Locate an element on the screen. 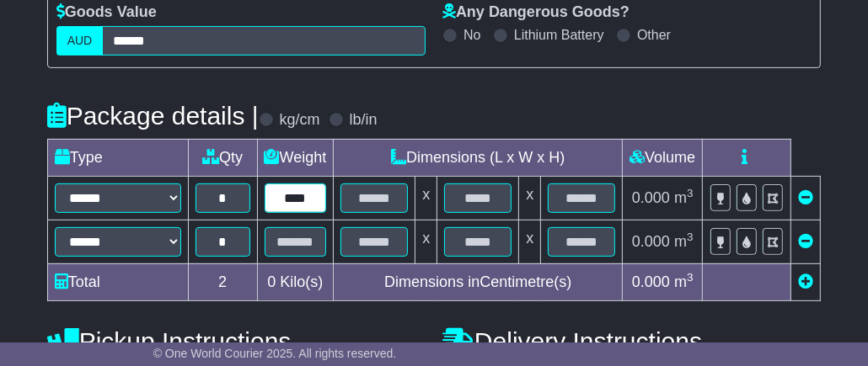  h4: Pickup Instructions is located at coordinates (236, 341).